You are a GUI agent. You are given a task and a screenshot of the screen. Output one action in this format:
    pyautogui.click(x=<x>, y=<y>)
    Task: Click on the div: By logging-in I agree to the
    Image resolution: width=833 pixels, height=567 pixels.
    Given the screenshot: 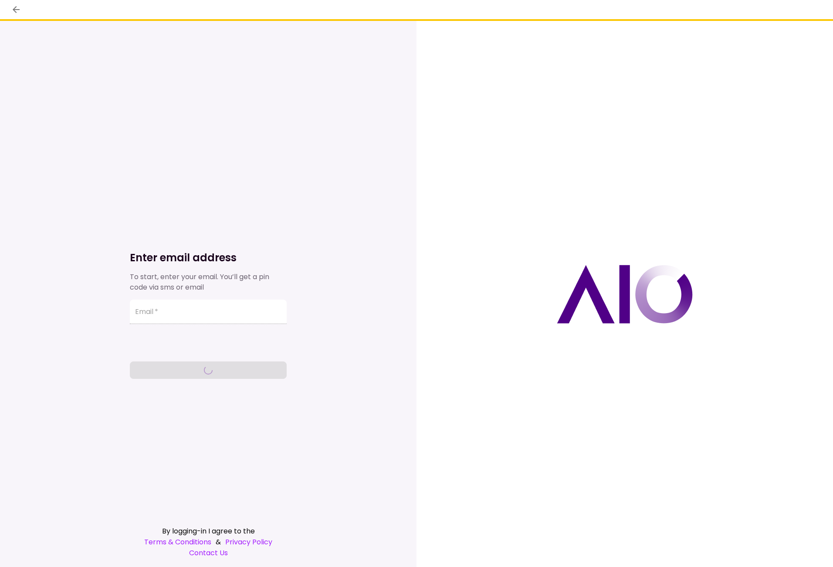 What is the action you would take?
    pyautogui.click(x=208, y=531)
    